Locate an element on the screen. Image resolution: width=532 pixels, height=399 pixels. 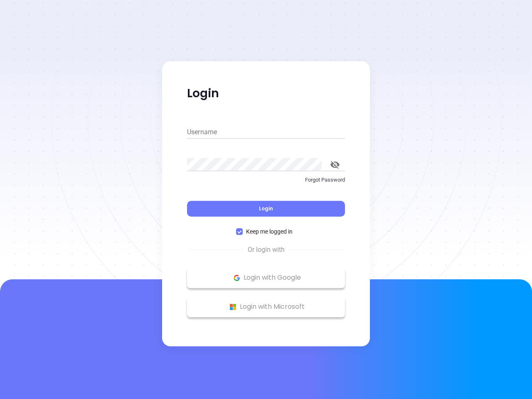
p: Login is located at coordinates (266, 94).